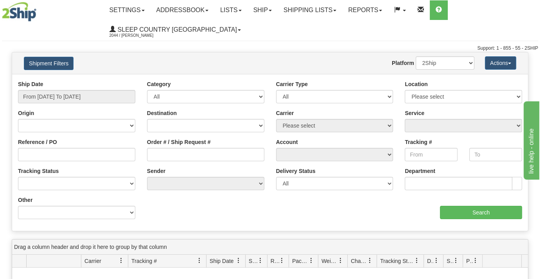  I want to click on label: Delivery Status, so click(296, 171).